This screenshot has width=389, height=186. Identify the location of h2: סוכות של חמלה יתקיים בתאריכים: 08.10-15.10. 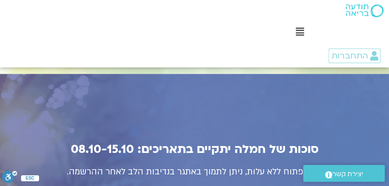
(194, 149).